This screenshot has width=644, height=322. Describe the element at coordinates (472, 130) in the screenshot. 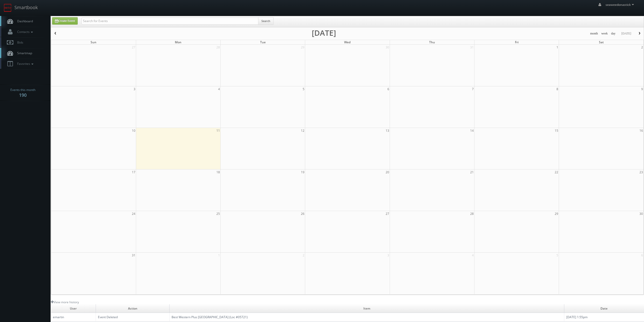

I see `span: 14` at that location.